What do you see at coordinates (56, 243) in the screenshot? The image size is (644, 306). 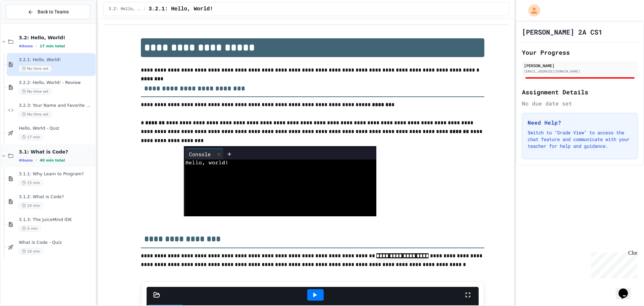 I see `span: What is Code - Quiz` at bounding box center [56, 243].